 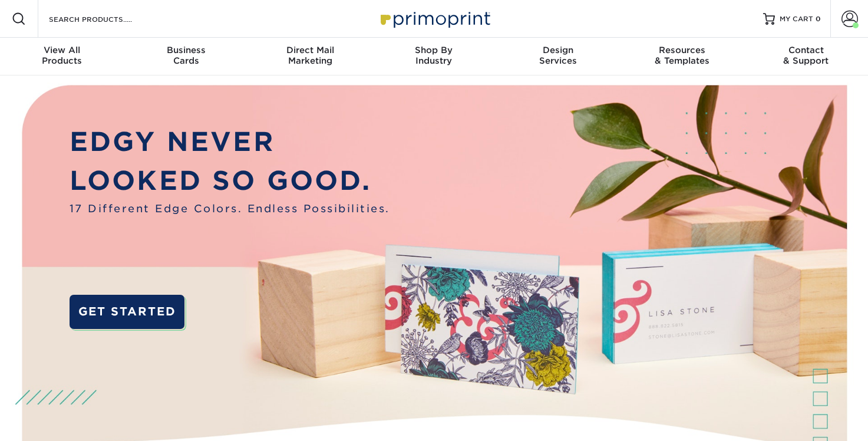 What do you see at coordinates (105, 19) in the screenshot?
I see `input: SEARCH PRODUCTS.....` at bounding box center [105, 19].